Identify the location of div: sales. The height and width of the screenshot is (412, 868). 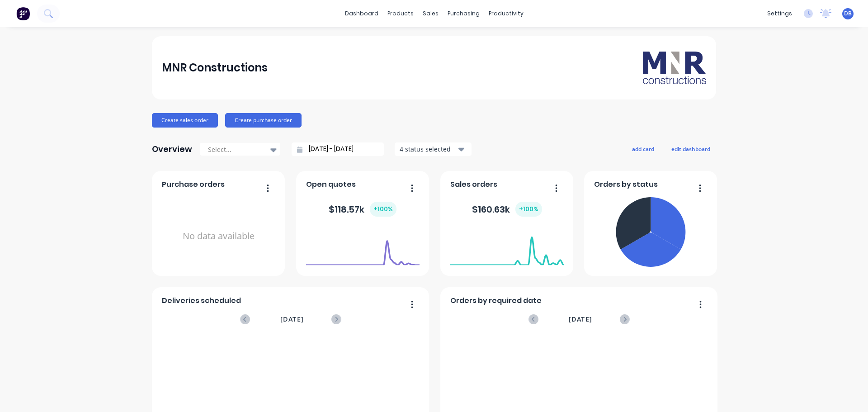
(431, 14).